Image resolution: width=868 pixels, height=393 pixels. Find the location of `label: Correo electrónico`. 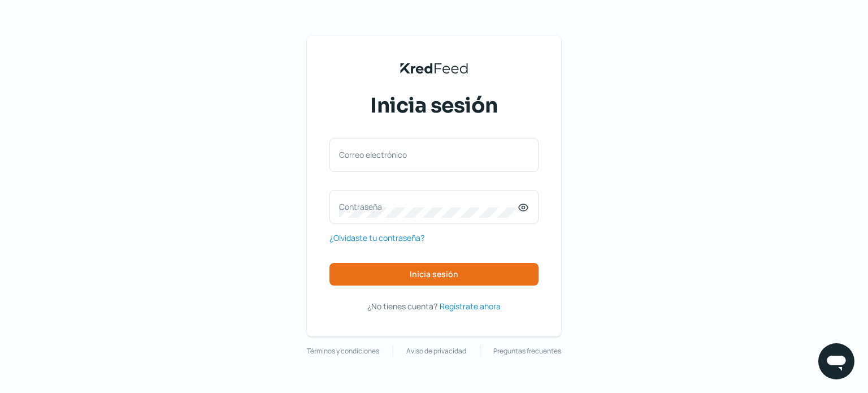

label: Correo electrónico is located at coordinates (429, 154).